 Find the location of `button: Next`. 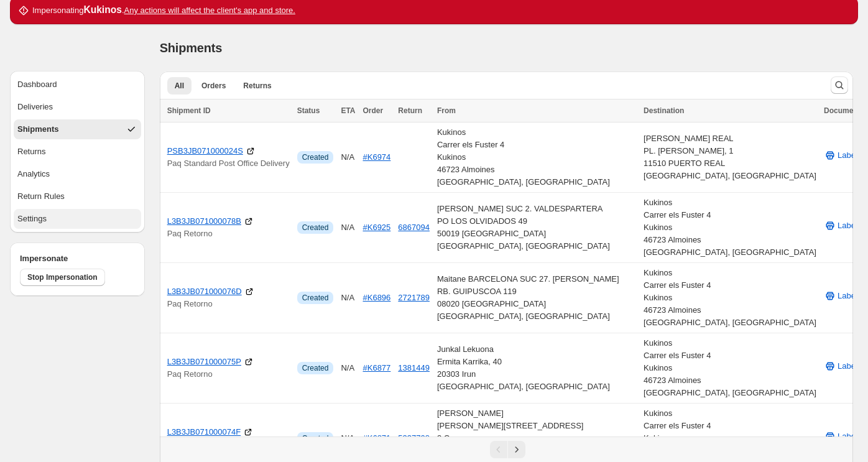

button: Next is located at coordinates (517, 450).